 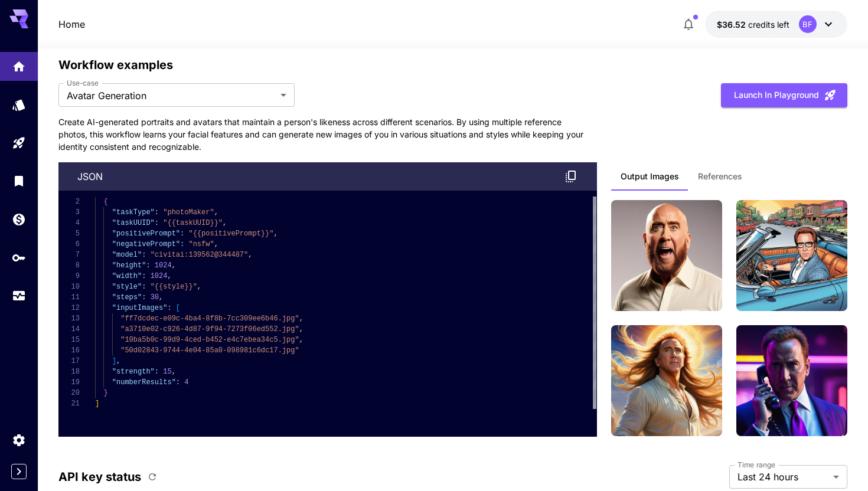 What do you see at coordinates (186, 382) in the screenshot?
I see `span: 4` at bounding box center [186, 382].